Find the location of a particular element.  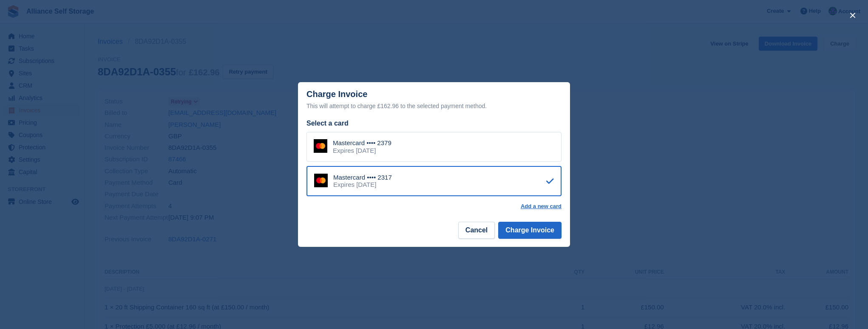

button: close is located at coordinates (853, 15).